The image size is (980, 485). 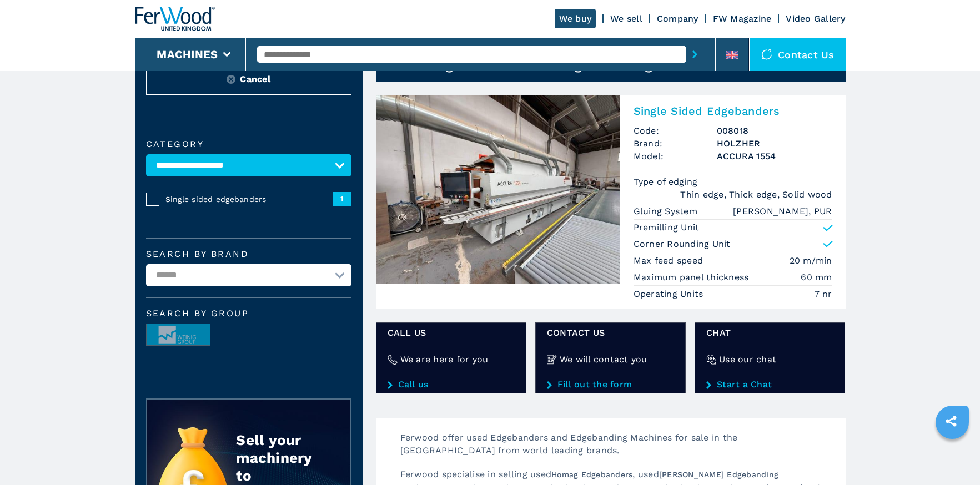 I want to click on h3: HOLZHER, so click(x=775, y=143).